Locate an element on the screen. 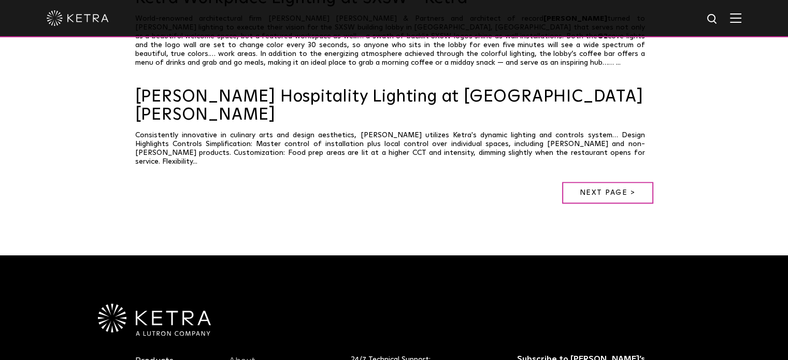 Image resolution: width=788 pixels, height=360 pixels. img: Ketra-aLutronCo_White_RGB is located at coordinates (154, 320).